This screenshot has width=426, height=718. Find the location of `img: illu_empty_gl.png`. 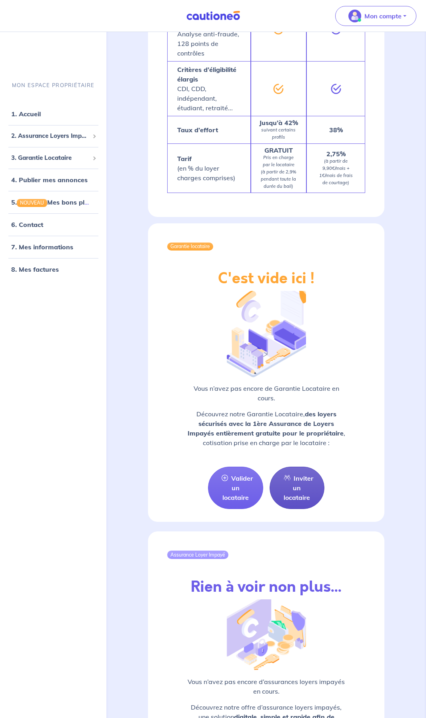

img: illu_empty_gl.png is located at coordinates (266, 331).